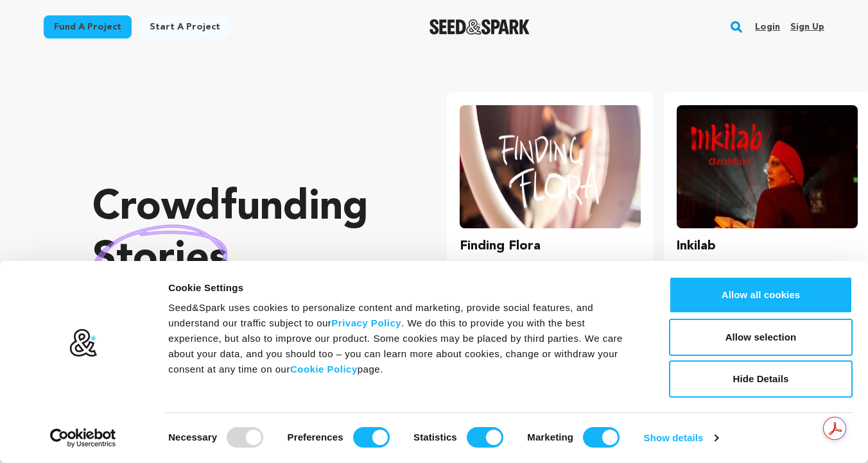 This screenshot has width=868, height=463. Describe the element at coordinates (479, 27) in the screenshot. I see `img: Seed&Spark Logo Dark Mode` at that location.